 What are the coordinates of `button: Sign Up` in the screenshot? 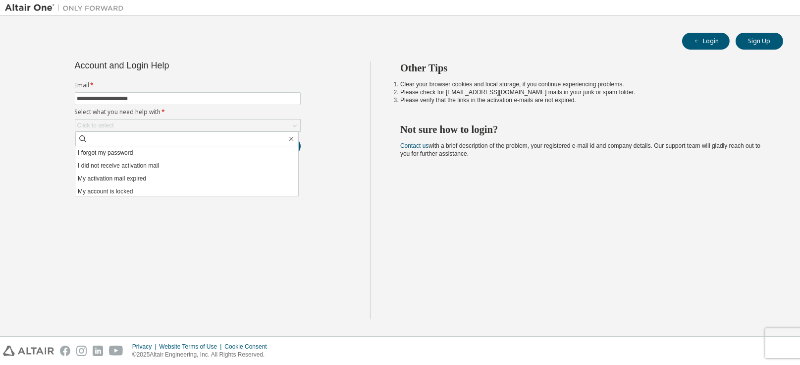 It's located at (759, 41).